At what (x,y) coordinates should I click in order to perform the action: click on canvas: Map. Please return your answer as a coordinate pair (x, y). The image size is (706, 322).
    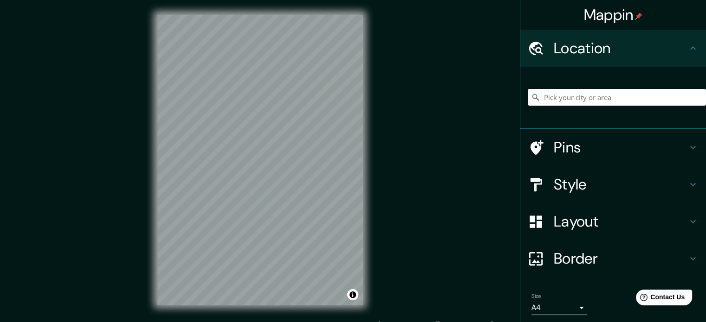
    Looking at the image, I should click on (260, 160).